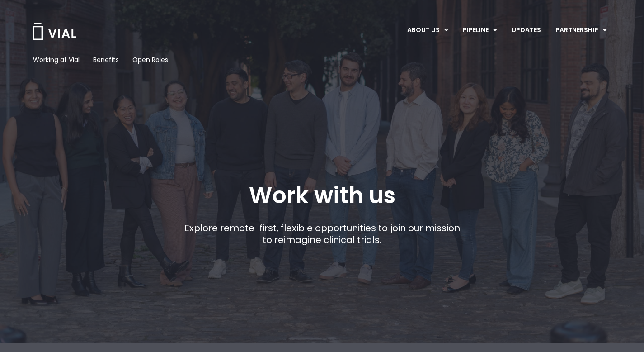 Image resolution: width=644 pixels, height=352 pixels. What do you see at coordinates (106, 60) in the screenshot?
I see `a: Benefits` at bounding box center [106, 60].